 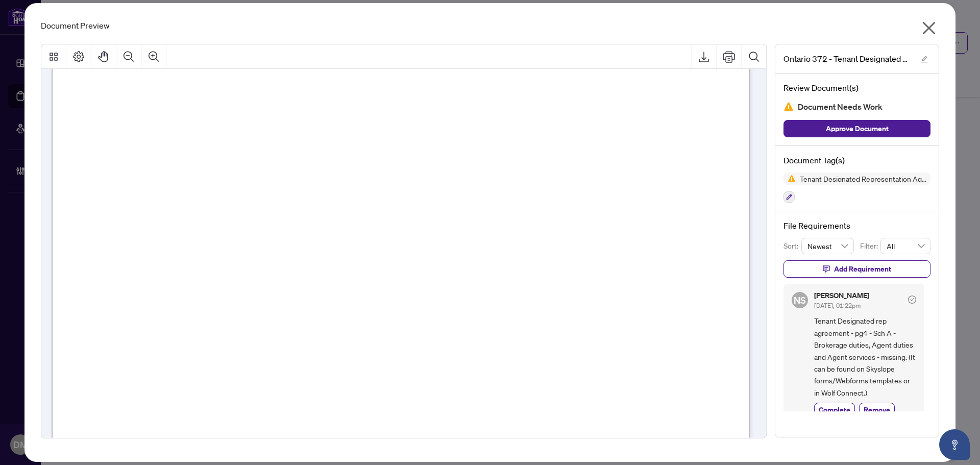 What do you see at coordinates (877, 410) in the screenshot?
I see `button: Remove` at bounding box center [877, 410].